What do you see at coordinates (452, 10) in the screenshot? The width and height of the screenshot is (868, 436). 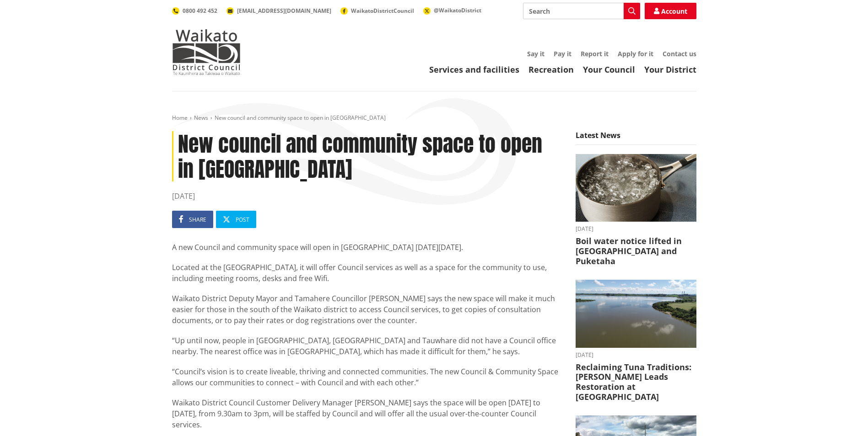 I see `a: @WaikatoDistrict` at bounding box center [452, 10].